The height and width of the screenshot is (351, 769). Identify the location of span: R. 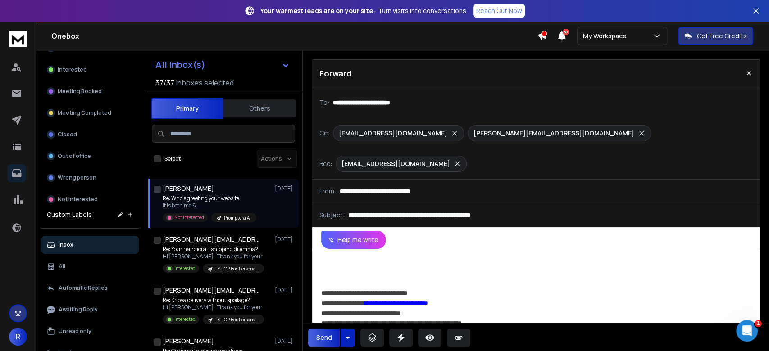
(18, 337).